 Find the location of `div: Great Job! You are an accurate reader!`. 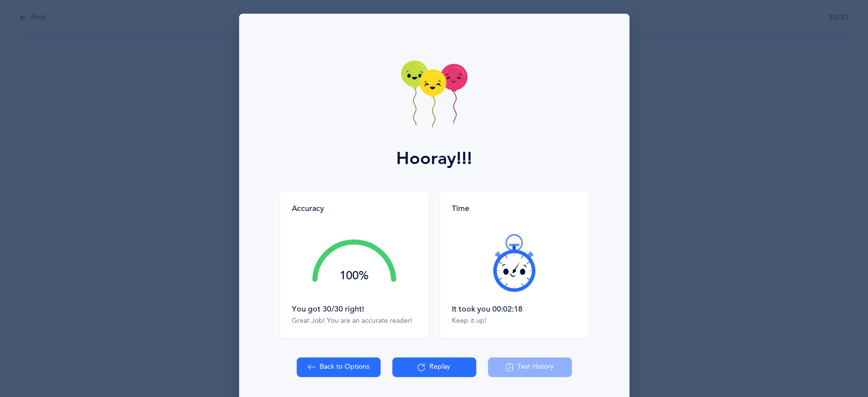

div: Great Job! You are an accurate reader! is located at coordinates (354, 321).